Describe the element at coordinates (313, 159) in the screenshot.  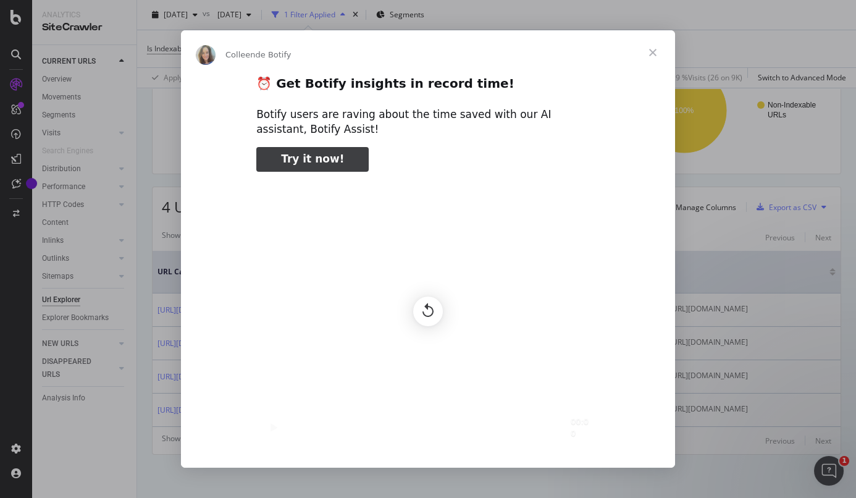
I see `a: Try it now!` at that location.